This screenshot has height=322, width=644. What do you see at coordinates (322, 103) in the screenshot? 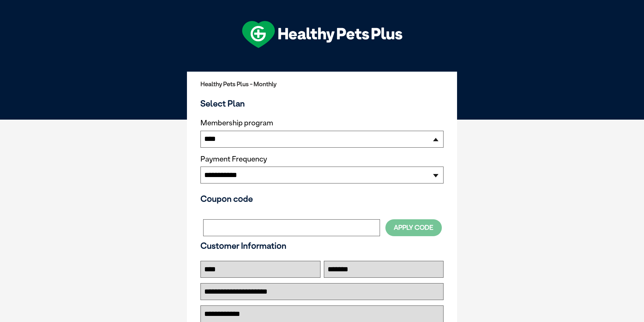
I see `h3: Select Plan` at bounding box center [322, 103].